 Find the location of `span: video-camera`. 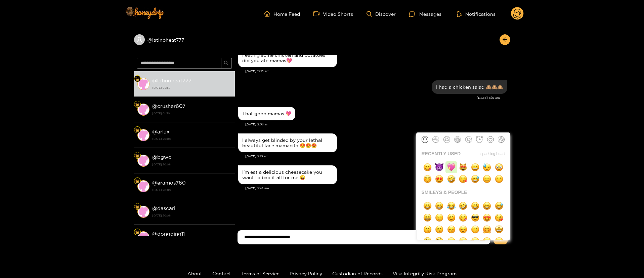

span: video-camera is located at coordinates (318, 14).